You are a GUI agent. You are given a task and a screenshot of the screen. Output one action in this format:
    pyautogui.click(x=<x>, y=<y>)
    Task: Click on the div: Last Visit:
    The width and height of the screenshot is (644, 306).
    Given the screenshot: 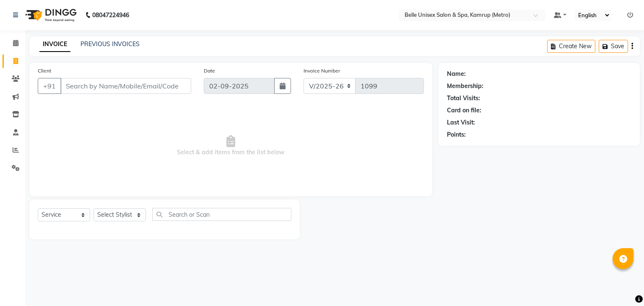 What is the action you would take?
    pyautogui.click(x=461, y=122)
    